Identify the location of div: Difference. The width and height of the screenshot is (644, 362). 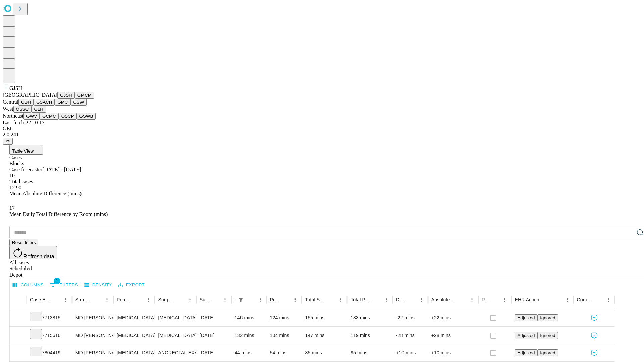
(402, 300).